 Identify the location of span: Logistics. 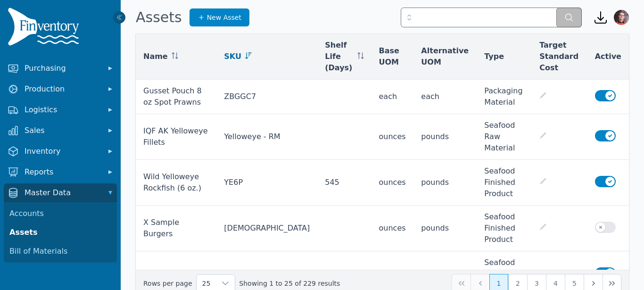
(62, 110).